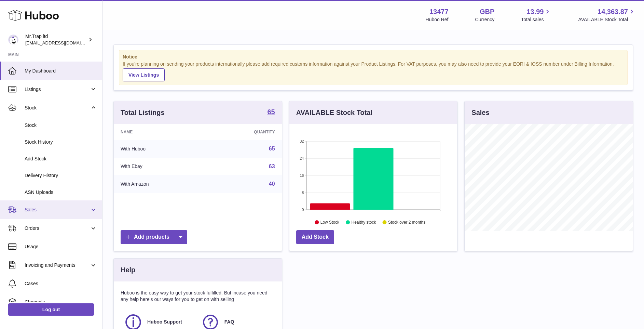 The image size is (644, 329). What do you see at coordinates (143, 113) in the screenshot?
I see `h3: Total Listings` at bounding box center [143, 113].